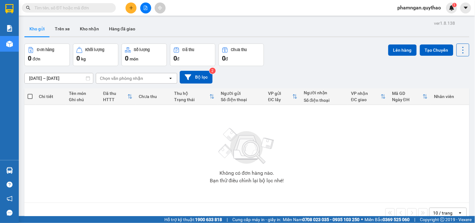  I want to click on span: 1, so click(454, 5).